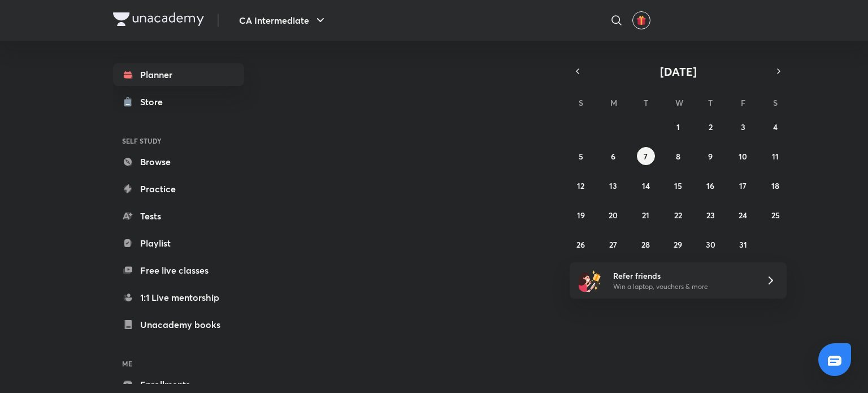  Describe the element at coordinates (580, 185) in the screenshot. I see `button: October 12, 2025` at that location.